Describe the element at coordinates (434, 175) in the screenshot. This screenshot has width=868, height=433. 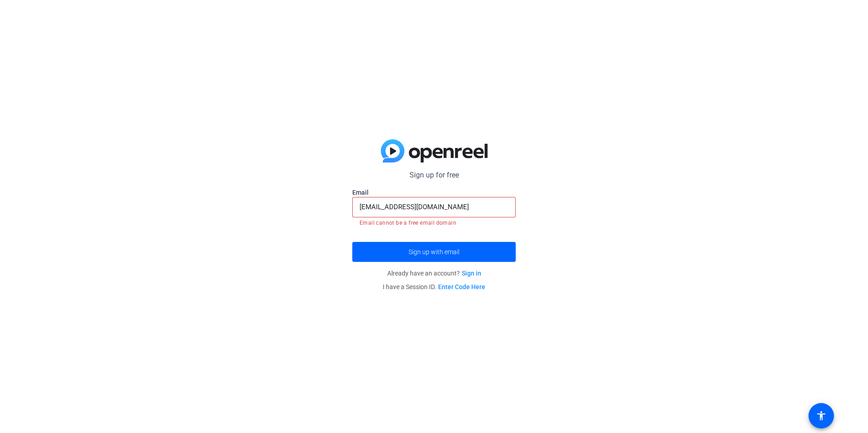
I see `p: Sign up for free` at that location.